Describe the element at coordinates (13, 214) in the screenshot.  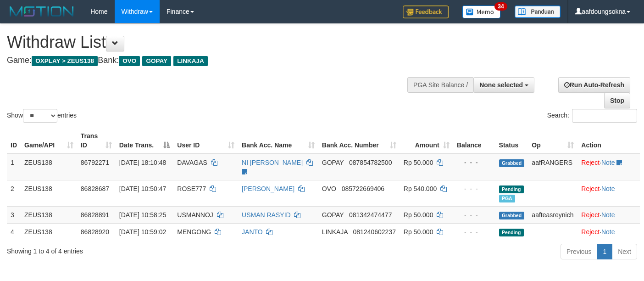
I see `td: 3` at that location.